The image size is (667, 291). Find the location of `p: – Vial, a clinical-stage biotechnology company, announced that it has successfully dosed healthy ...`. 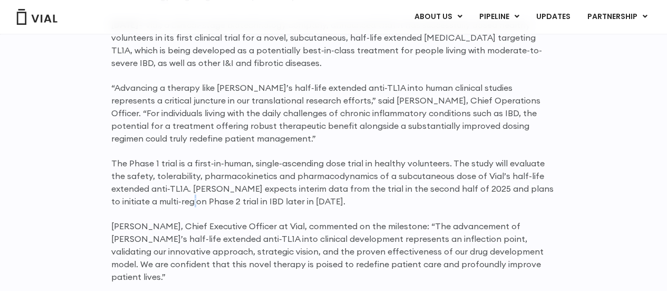

p: – Vial, a clinical-stage biotechnology company, announced that it has successfully dosed healthy ... is located at coordinates (334, 44).